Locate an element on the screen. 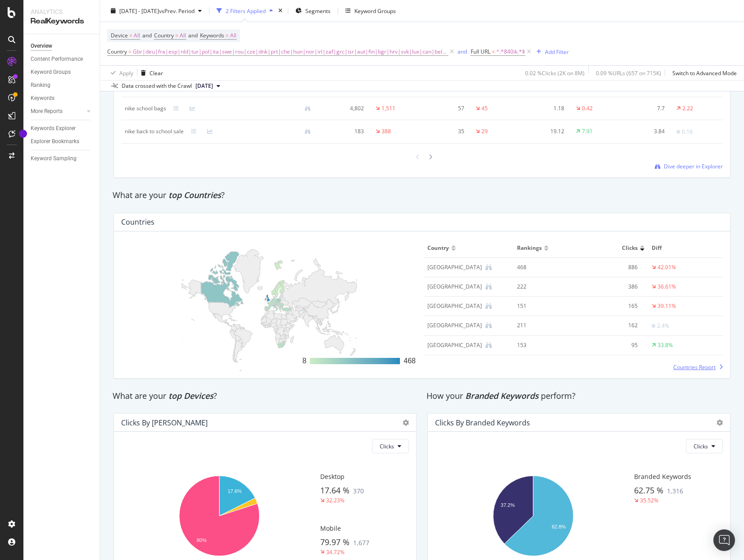  div: 2.4% is located at coordinates (663, 326).